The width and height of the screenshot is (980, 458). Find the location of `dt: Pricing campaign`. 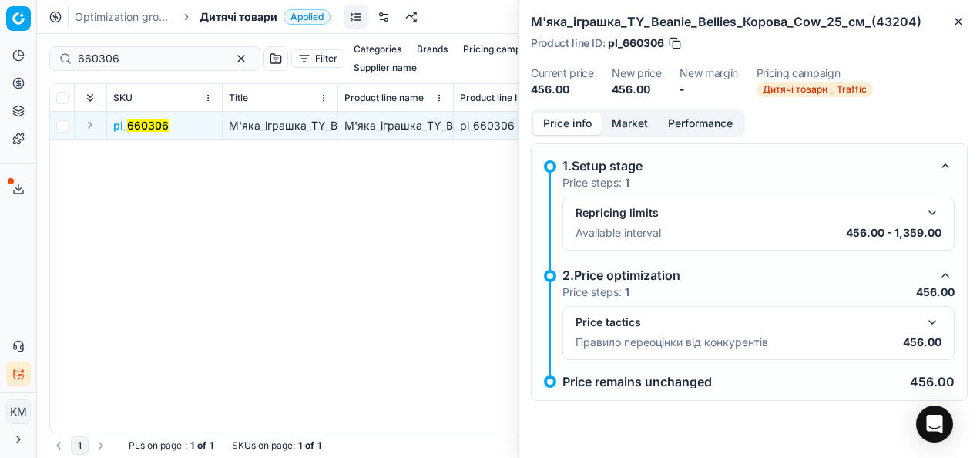

dt: Pricing campaign is located at coordinates (815, 73).